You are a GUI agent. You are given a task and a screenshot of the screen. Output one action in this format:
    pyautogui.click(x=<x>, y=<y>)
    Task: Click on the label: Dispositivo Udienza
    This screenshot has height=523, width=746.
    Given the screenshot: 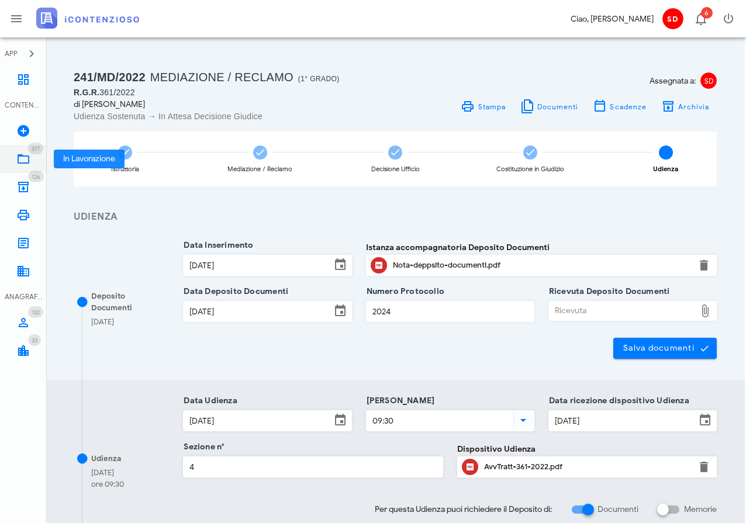 What is the action you would take?
    pyautogui.click(x=496, y=449)
    